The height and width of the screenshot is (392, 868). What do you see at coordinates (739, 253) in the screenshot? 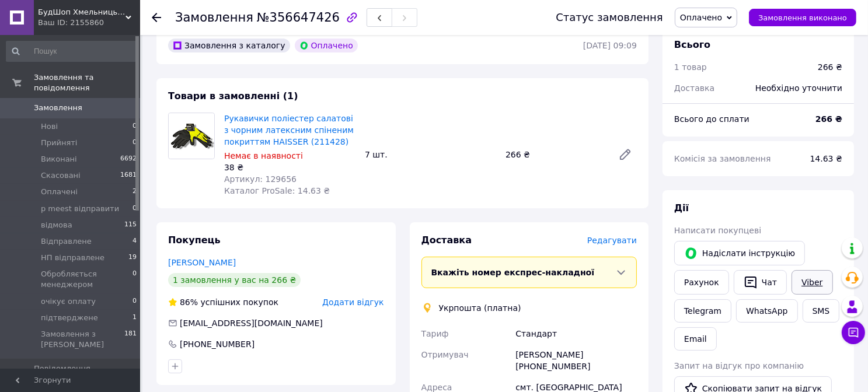
I see `button: Надіслати інструкцію` at bounding box center [739, 253].